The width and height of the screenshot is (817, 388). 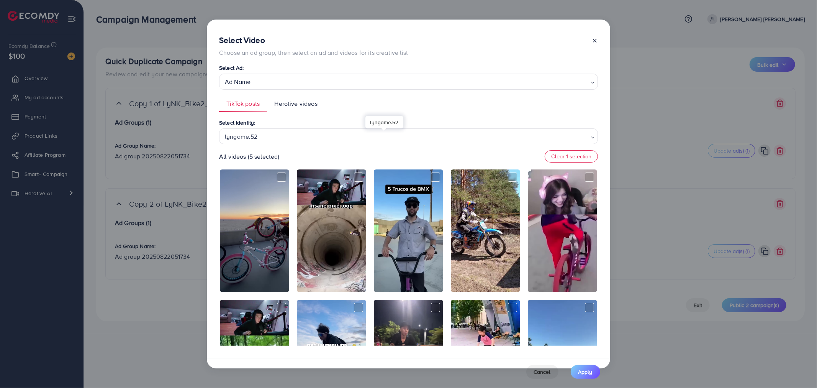 What do you see at coordinates (254, 231) in the screenshot?
I see `img: oIwFRioh0AcSBGMwABA2rnFbiBIEoIfmCBHHdG~tplv-noop.image` at bounding box center [254, 231].